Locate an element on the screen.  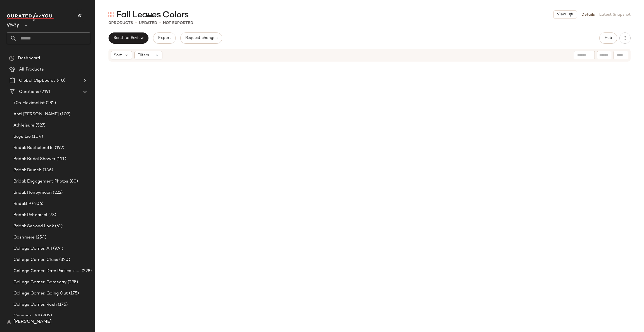
span: Athleisure is located at coordinates (24, 125).